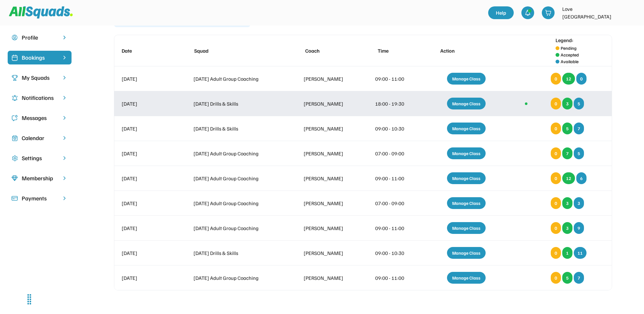 The width and height of the screenshot is (644, 314). What do you see at coordinates (580, 253) in the screenshot?
I see `div: 11` at bounding box center [580, 253].